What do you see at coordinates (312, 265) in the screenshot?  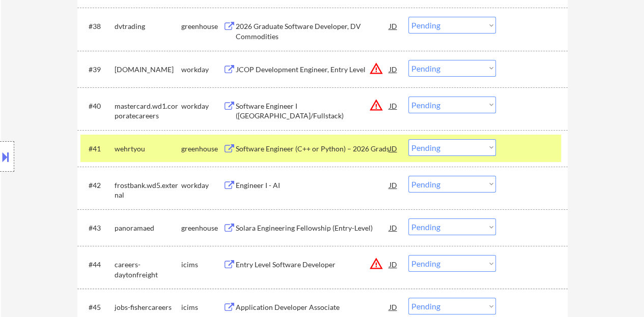 I see `div: Entry Level Software Developer` at bounding box center [312, 265].